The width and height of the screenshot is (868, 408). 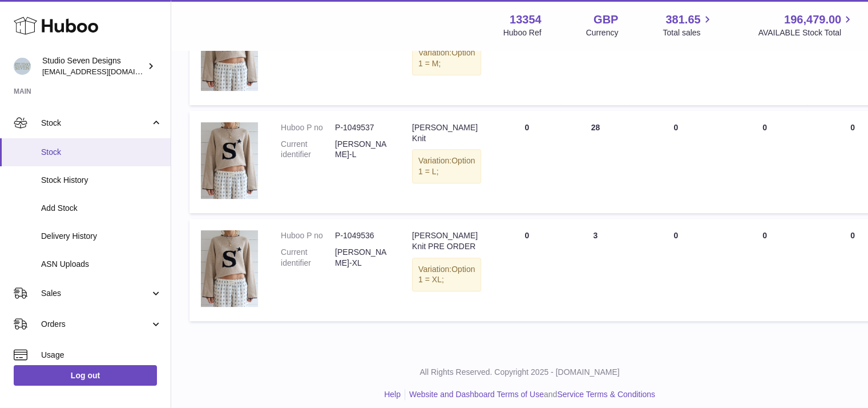 I want to click on span: Stock History, so click(x=102, y=180).